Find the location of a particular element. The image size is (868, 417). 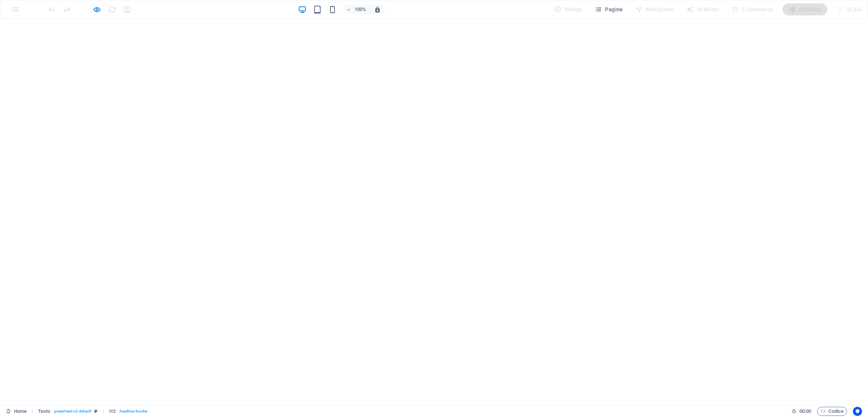

span: 00 00 is located at coordinates (805, 411).